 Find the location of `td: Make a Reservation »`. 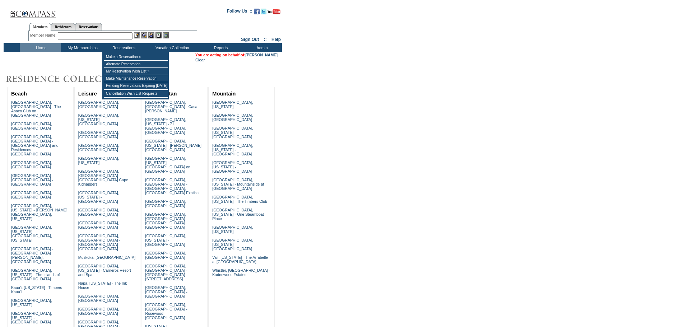

td: Make a Reservation » is located at coordinates (136, 57).